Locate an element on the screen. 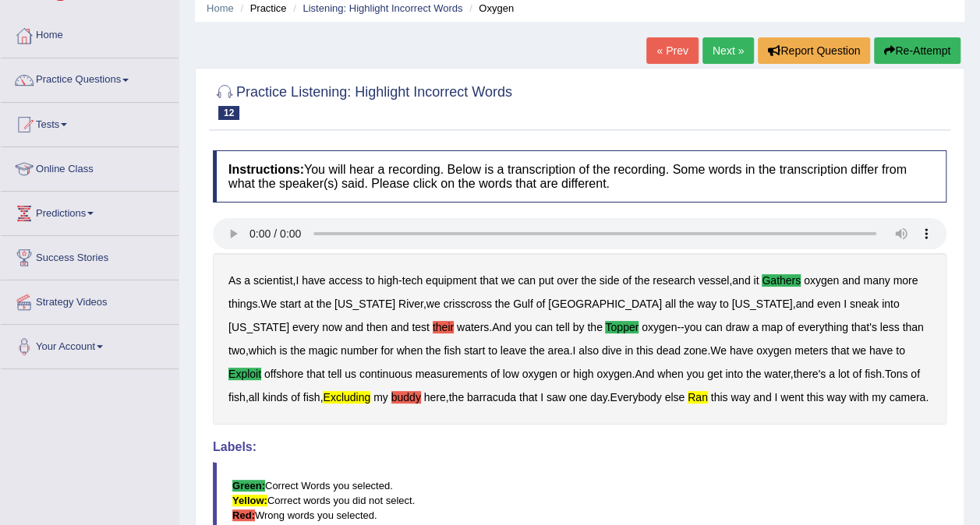 The width and height of the screenshot is (980, 525). b: things is located at coordinates (242, 304).